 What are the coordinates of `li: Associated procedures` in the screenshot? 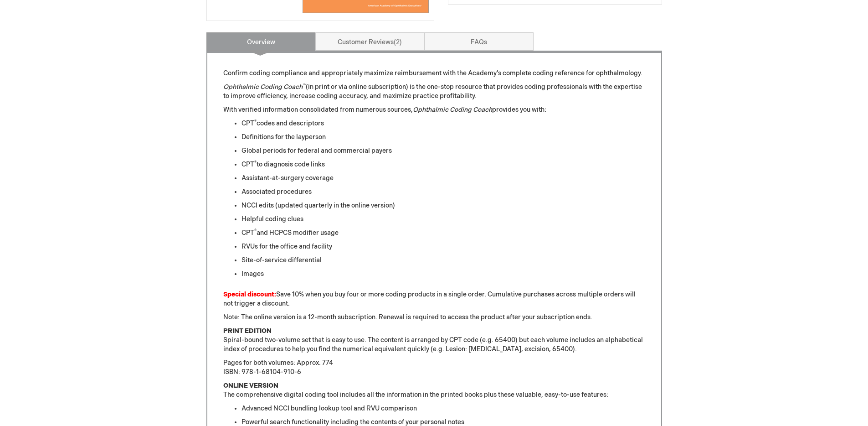 It's located at (443, 192).